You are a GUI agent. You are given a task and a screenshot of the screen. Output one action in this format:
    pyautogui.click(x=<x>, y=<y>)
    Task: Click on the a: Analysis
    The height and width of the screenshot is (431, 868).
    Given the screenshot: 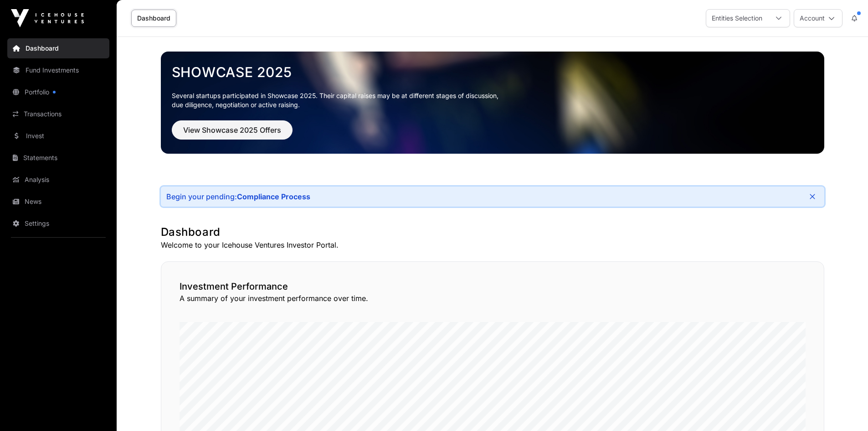 What is the action you would take?
    pyautogui.click(x=58, y=179)
    